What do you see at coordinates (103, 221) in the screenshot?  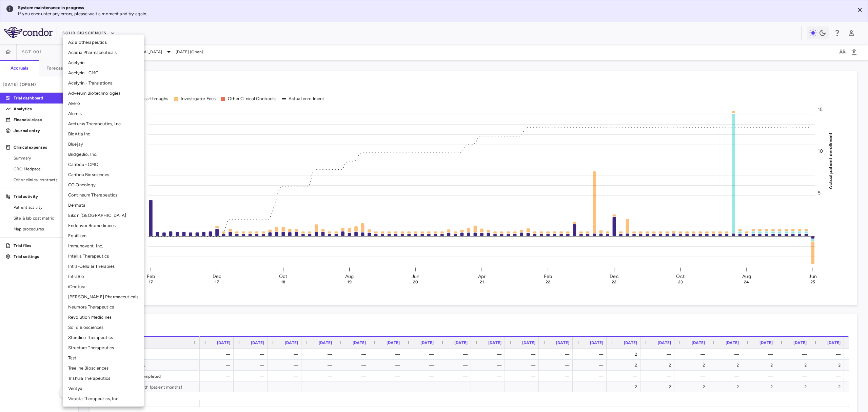 I see `ul: Menu` at bounding box center [103, 221].